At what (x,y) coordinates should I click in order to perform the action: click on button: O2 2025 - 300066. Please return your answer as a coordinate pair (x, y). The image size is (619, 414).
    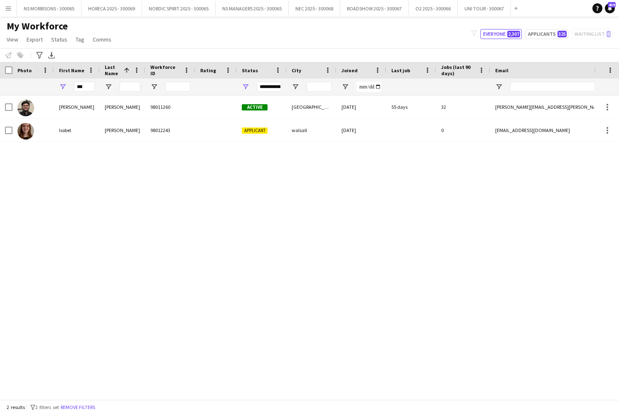
    Looking at the image, I should click on (433, 8).